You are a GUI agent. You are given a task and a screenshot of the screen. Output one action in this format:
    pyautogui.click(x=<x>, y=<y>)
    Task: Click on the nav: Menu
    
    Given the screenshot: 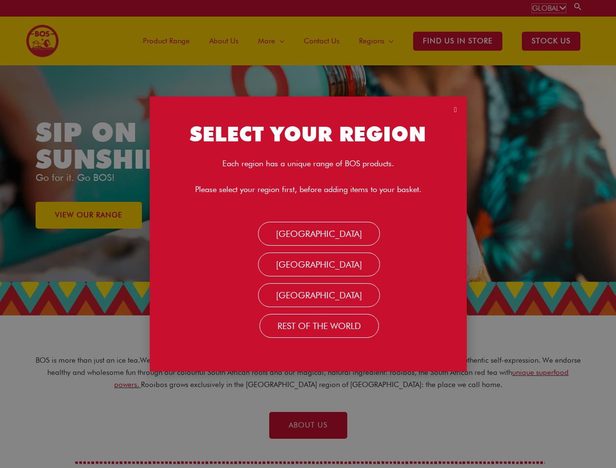 What is the action you would take?
    pyautogui.click(x=308, y=280)
    